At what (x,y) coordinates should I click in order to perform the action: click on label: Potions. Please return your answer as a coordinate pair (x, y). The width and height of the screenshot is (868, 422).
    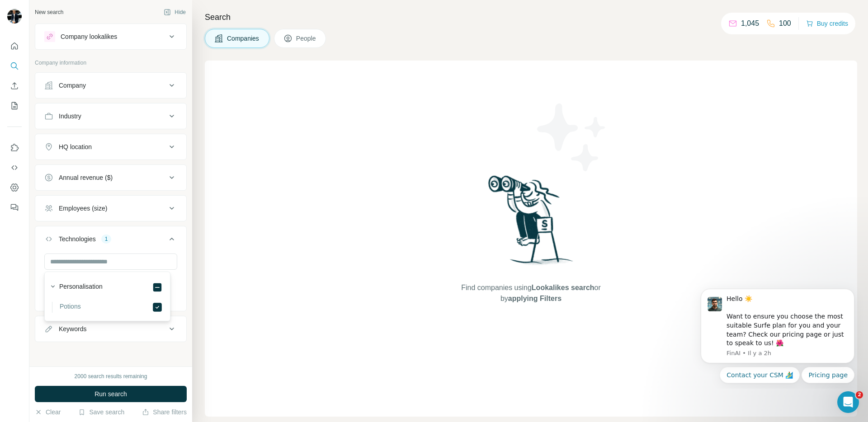
    Looking at the image, I should click on (70, 307).